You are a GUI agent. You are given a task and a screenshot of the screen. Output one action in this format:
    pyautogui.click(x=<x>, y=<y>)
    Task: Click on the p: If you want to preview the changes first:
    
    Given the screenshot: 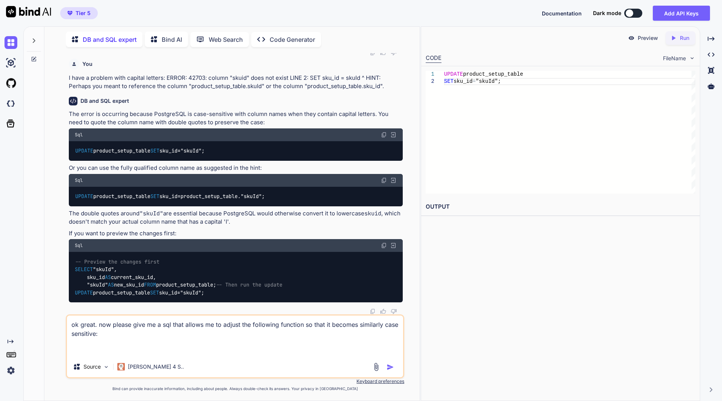 What is the action you would take?
    pyautogui.click(x=236, y=233)
    